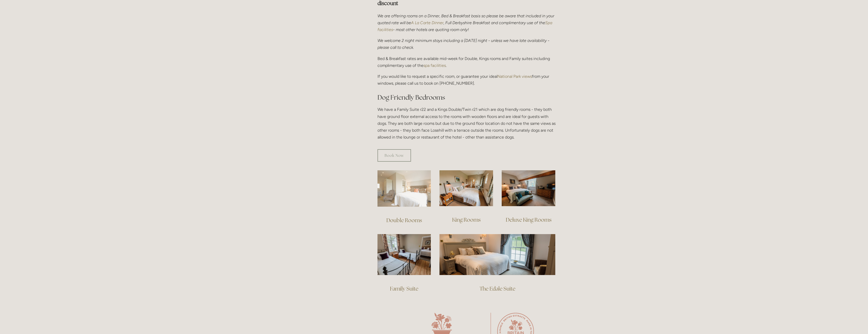 This screenshot has width=868, height=334. What do you see at coordinates (404, 254) in the screenshot?
I see `a: Family Suite view, Losehill Hotel` at bounding box center [404, 254].